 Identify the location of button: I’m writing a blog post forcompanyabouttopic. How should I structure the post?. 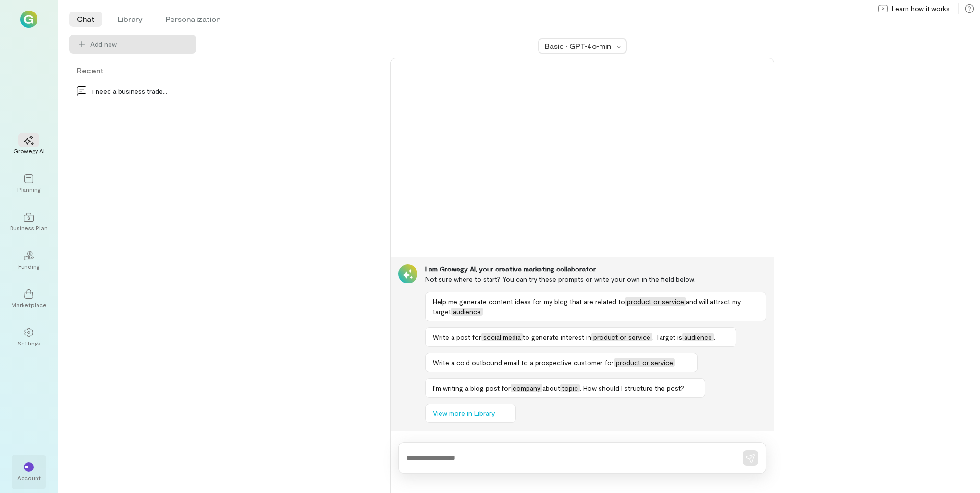
(565, 388).